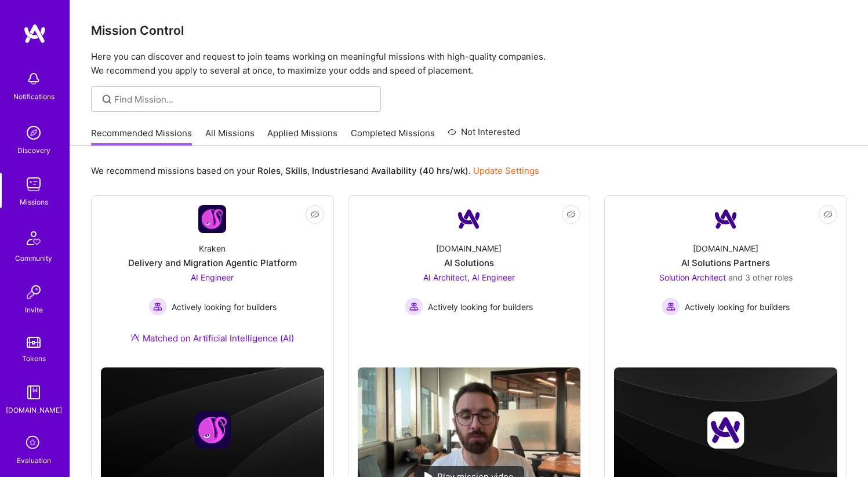  What do you see at coordinates (107, 99) in the screenshot?
I see `i: icon SearchGrey` at bounding box center [107, 99].